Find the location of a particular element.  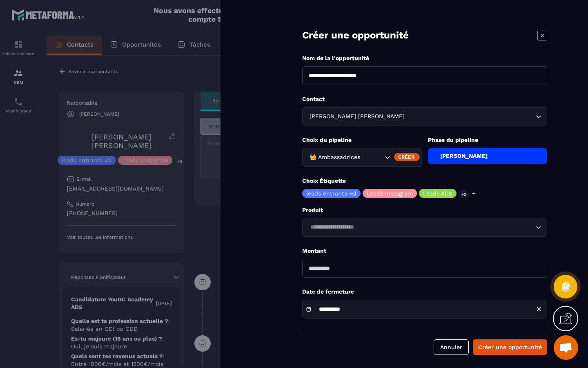

p: Montant is located at coordinates (425, 251).